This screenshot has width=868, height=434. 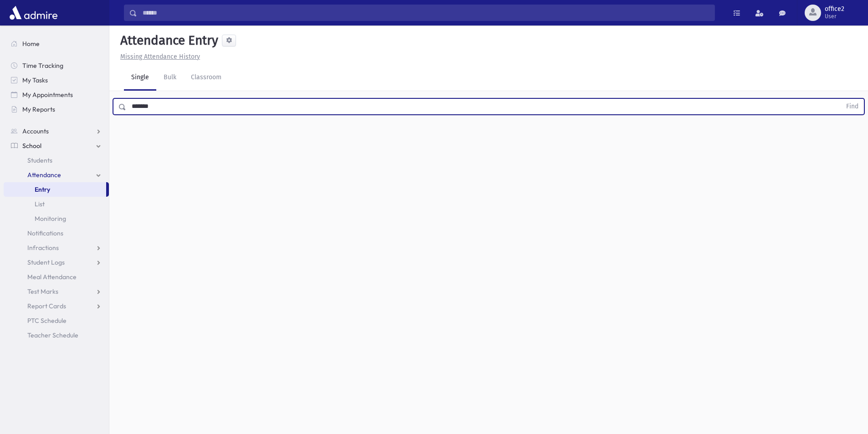 What do you see at coordinates (56, 306) in the screenshot?
I see `a: Report Cards` at bounding box center [56, 306].